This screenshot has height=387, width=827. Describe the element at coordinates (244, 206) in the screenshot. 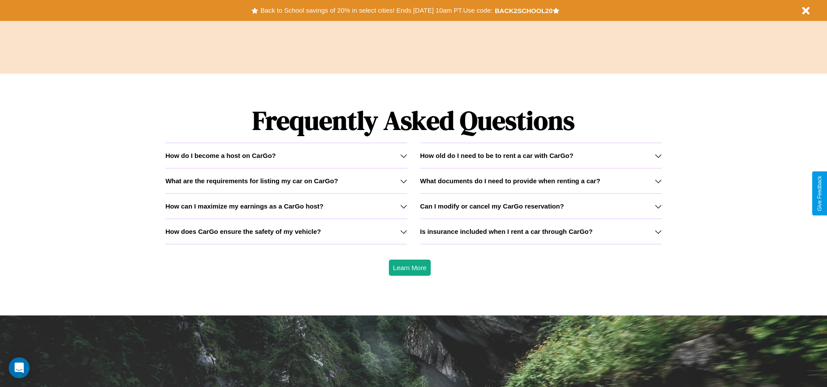

I see `h3: How can I maximize my earnings as a CarGo host?` at that location.